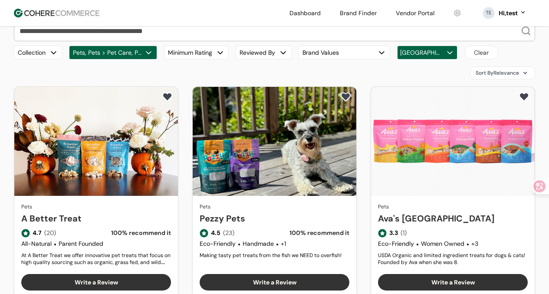 This screenshot has width=549, height=294. What do you see at coordinates (489, 13) in the screenshot?
I see `svg: 0 percent` at bounding box center [489, 13].